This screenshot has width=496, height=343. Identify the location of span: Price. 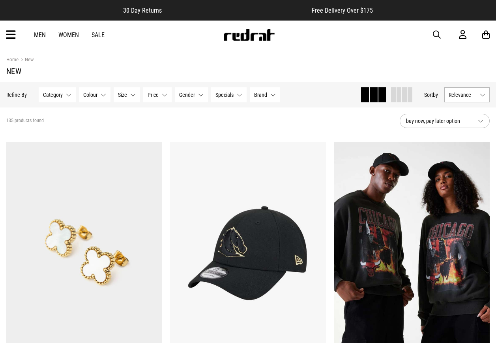
(153, 95).